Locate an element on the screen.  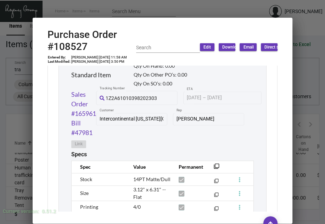
span: Size is located at coordinates (84, 193).